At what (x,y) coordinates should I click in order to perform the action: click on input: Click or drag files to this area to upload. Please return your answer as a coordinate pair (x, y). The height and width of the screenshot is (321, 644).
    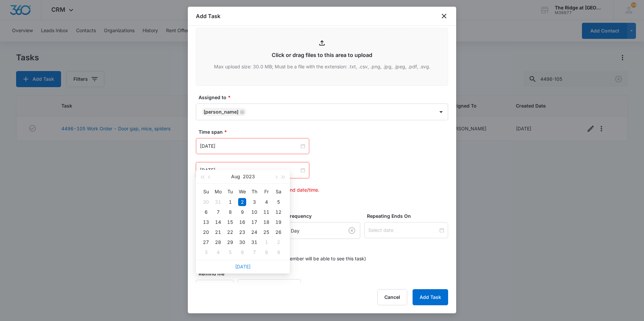
    Looking at the image, I should click on (322, 56).